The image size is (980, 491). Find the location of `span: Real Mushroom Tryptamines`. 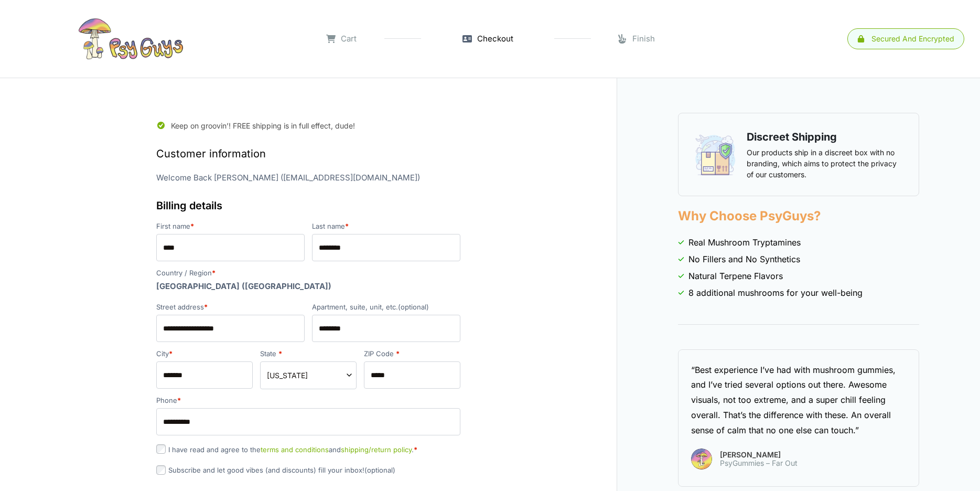

span: Real Mushroom Tryptamines is located at coordinates (745, 243).